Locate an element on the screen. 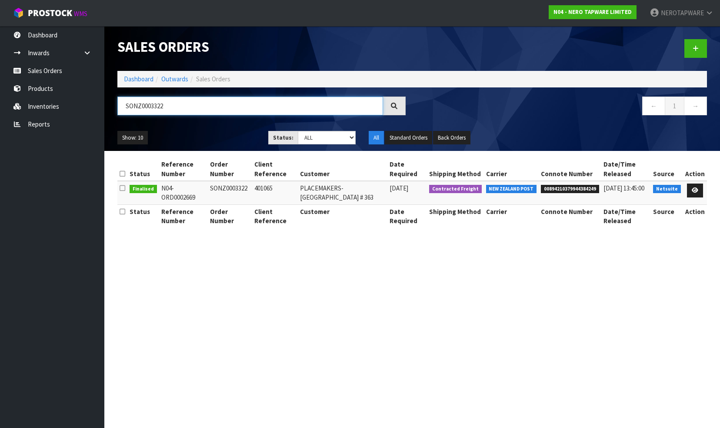  span: NEROTAPWARE is located at coordinates (682, 13).